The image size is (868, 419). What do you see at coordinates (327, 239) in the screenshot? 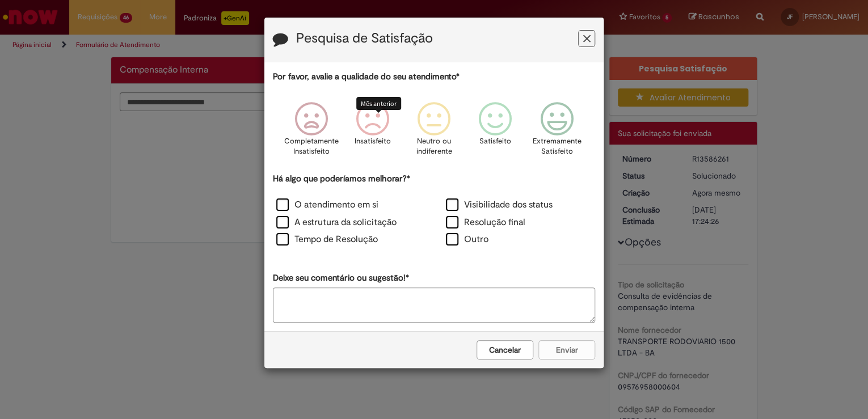
I see `label: Tempo de Resolução` at bounding box center [327, 239].